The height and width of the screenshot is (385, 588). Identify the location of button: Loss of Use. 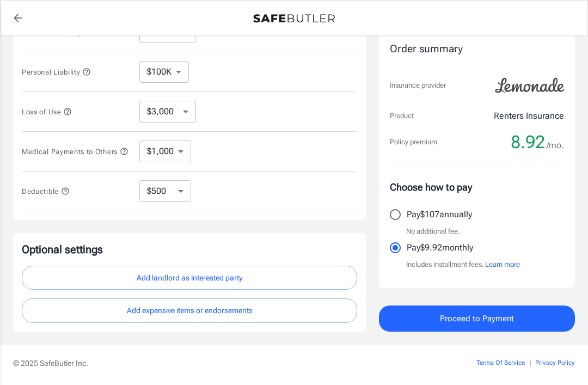
(47, 112).